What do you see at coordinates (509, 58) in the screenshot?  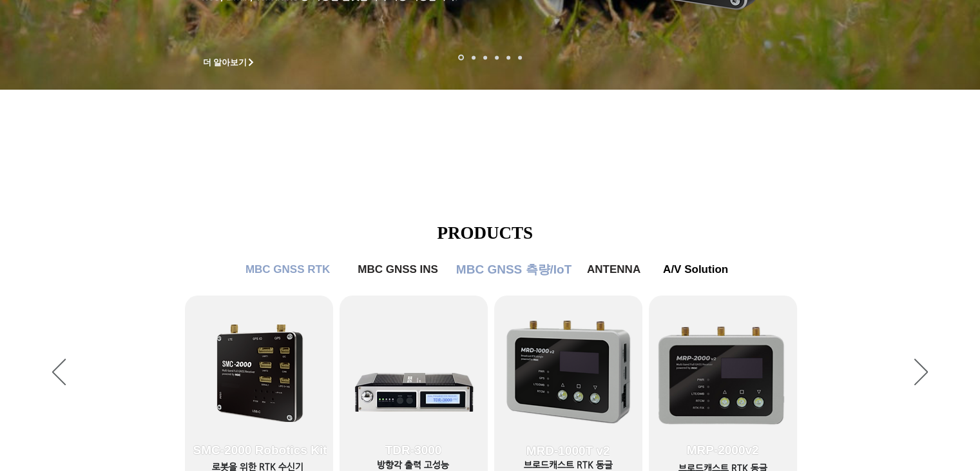 I see `a: 로봇` at bounding box center [509, 58].